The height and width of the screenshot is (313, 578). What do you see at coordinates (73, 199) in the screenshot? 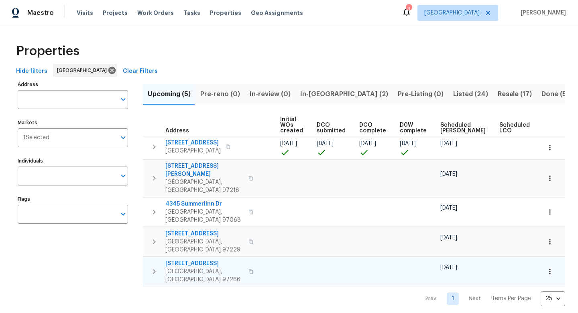
I see `label: Flags` at bounding box center [73, 199].